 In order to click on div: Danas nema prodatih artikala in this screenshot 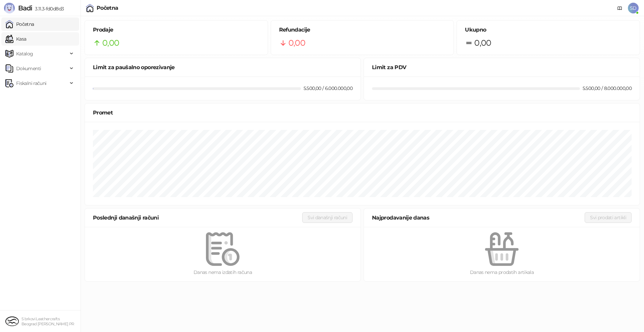, I will do `click(501, 272)`.